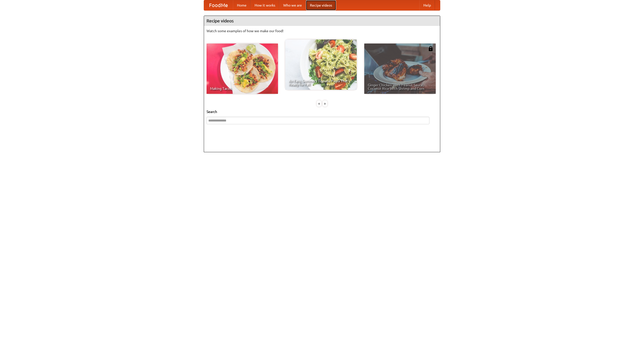  What do you see at coordinates (218, 5) in the screenshot?
I see `a: FoodMe` at bounding box center [218, 5].